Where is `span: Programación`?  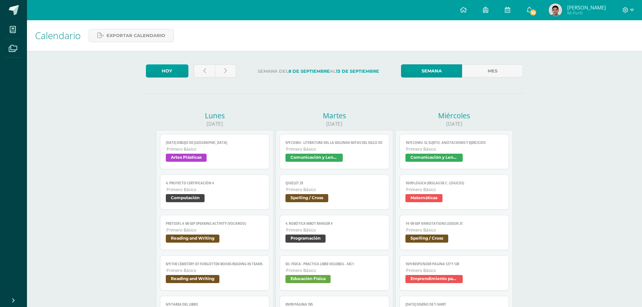
span: Programación is located at coordinates (305, 238).